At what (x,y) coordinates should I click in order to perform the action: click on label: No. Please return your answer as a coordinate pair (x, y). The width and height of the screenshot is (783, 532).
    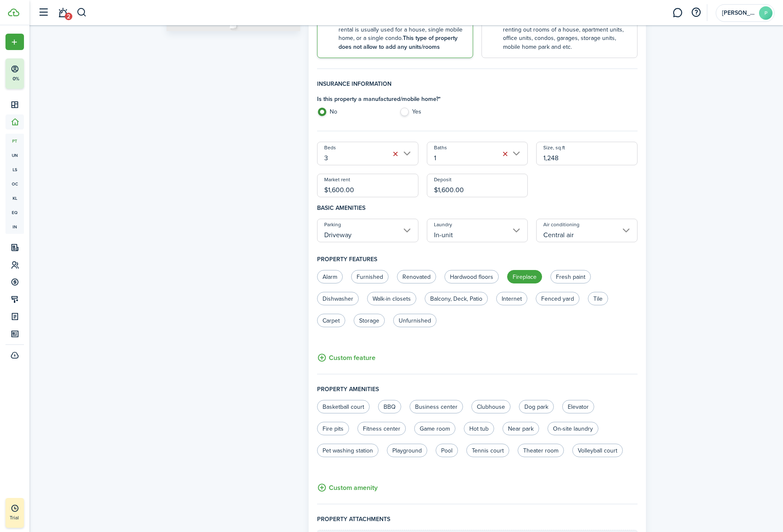
    Looking at the image, I should click on (354, 114).